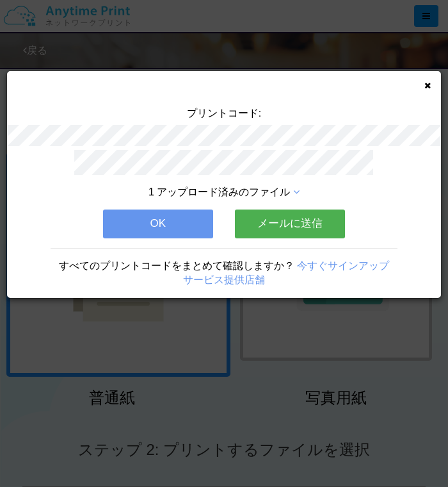 The image size is (448, 487). I want to click on span: 1 アップロード済みのファイル, so click(219, 192).